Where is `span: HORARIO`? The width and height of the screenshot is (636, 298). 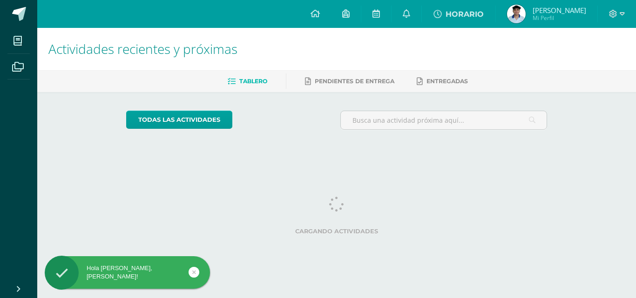
span: HORARIO is located at coordinates (465, 14).